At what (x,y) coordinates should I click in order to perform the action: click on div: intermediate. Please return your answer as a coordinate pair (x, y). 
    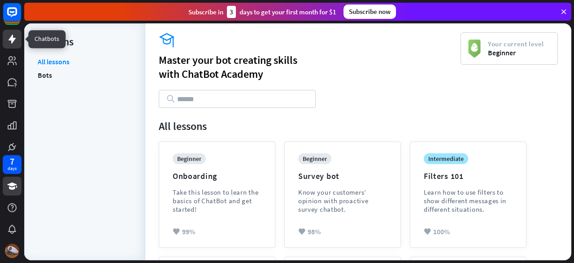
    Looking at the image, I should click on (446, 158).